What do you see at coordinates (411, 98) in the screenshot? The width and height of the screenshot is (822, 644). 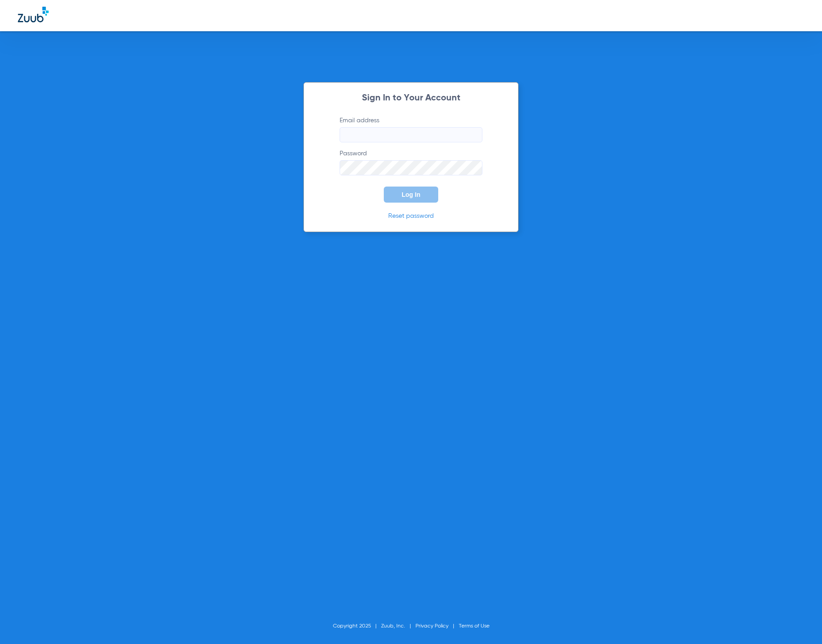 I see `h2: Sign In to Your Account` at bounding box center [411, 98].